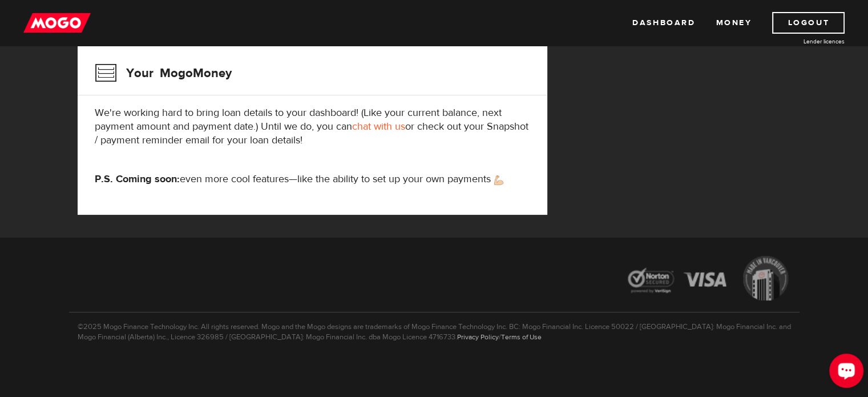  I want to click on img: mogo_logo-11ee424be714fa7cbb0f0f49df9e16ec.png, so click(57, 23).